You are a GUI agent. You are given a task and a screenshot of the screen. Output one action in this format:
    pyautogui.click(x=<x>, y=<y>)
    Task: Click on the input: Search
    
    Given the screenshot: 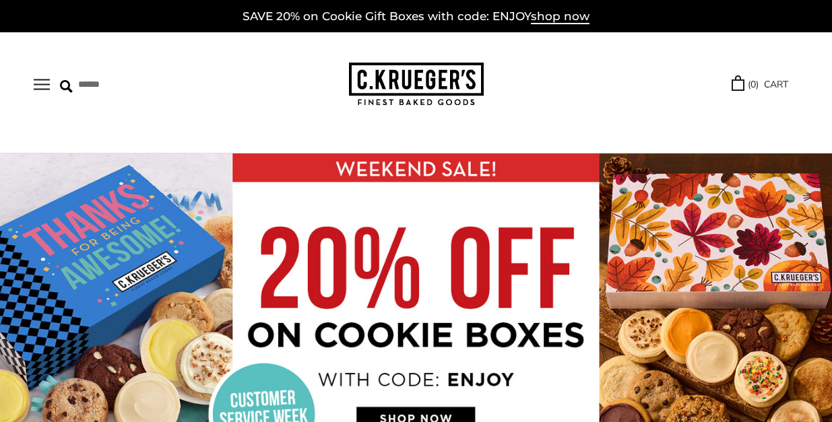 What is the action you would take?
    pyautogui.click(x=139, y=84)
    